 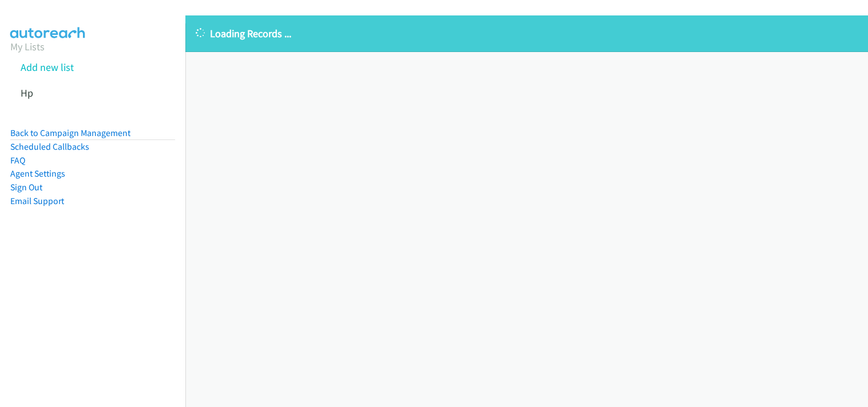 What do you see at coordinates (28, 47) in the screenshot?
I see `a: My Lists` at bounding box center [28, 47].